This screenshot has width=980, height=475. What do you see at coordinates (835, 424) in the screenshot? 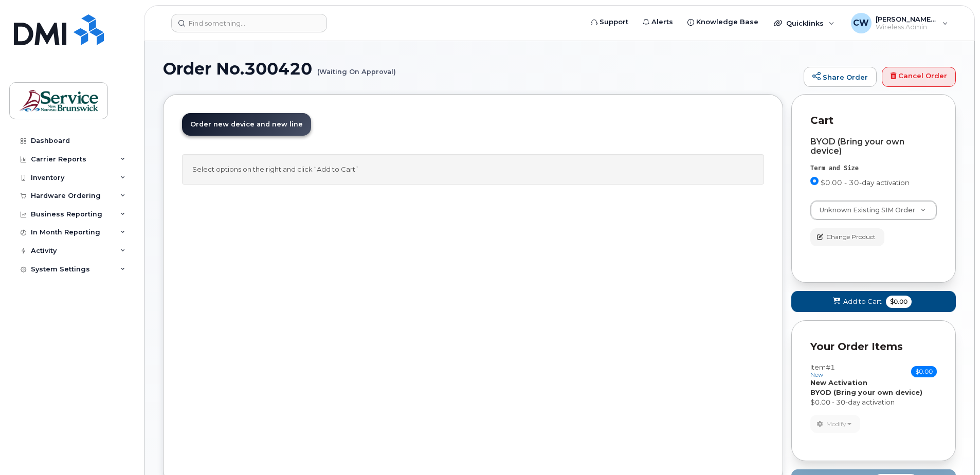
I see `button: Modify` at bounding box center [835, 424].